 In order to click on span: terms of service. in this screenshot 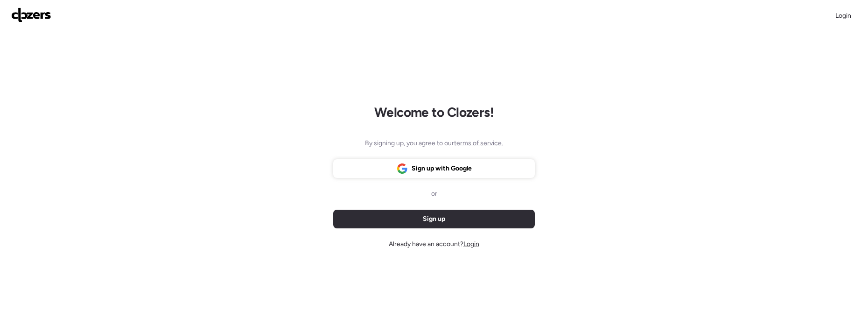, I will do `click(479, 143)`.